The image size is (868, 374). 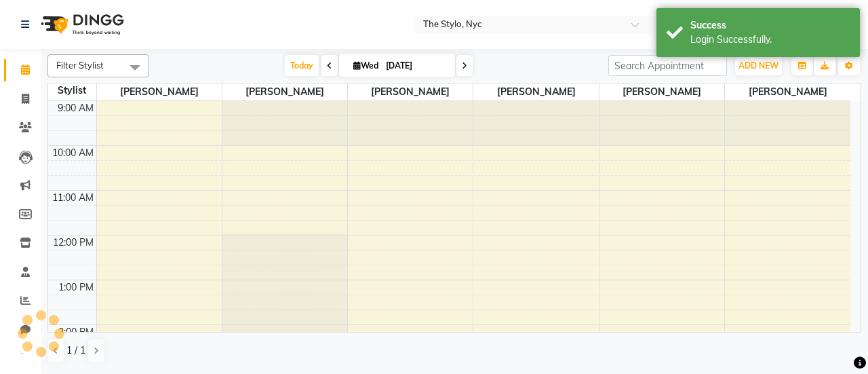 What do you see at coordinates (416, 66) in the screenshot?
I see `input: 2025-09-03` at bounding box center [416, 66].